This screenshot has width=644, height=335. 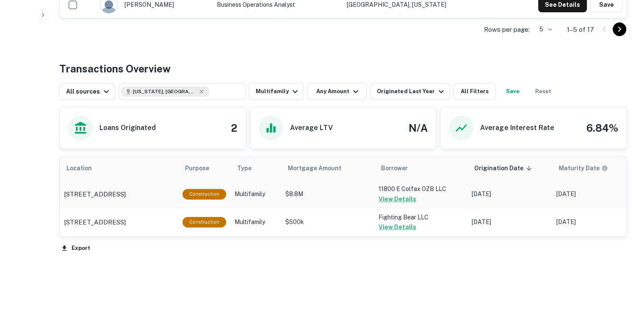 What do you see at coordinates (507, 30) in the screenshot?
I see `p: Rows per page:` at bounding box center [507, 30].